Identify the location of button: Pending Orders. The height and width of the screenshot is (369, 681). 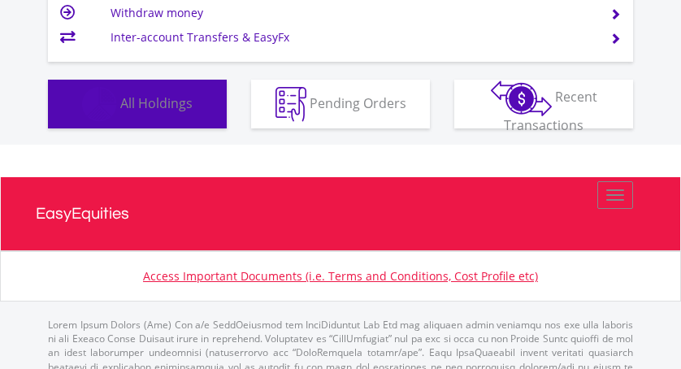
(341, 104).